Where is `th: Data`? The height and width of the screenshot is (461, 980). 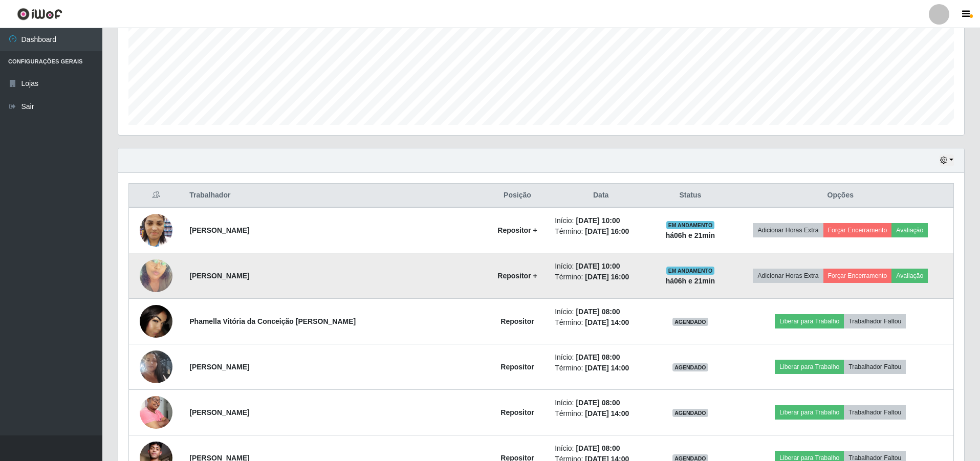 th: Data is located at coordinates (600, 195).